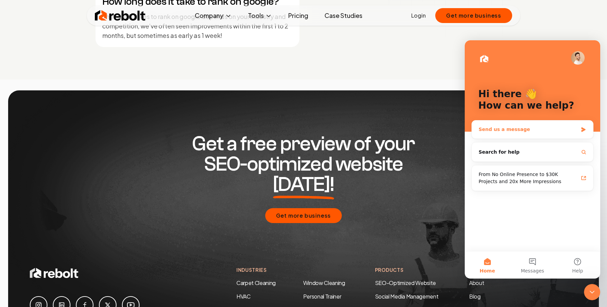 The width and height of the screenshot is (607, 307). Describe the element at coordinates (120, 16) in the screenshot. I see `img: Rebolt Logo` at that location.